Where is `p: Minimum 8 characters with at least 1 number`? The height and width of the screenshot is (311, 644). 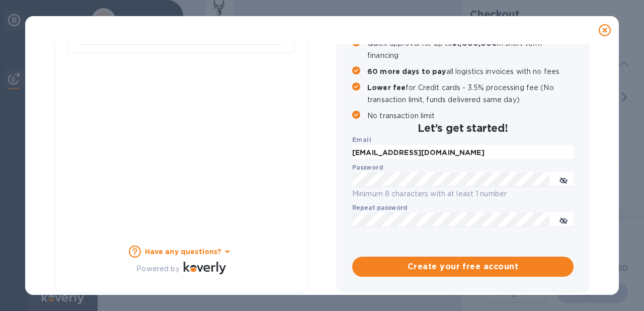
p: Minimum 8 characters with at least 1 number is located at coordinates (463, 193).